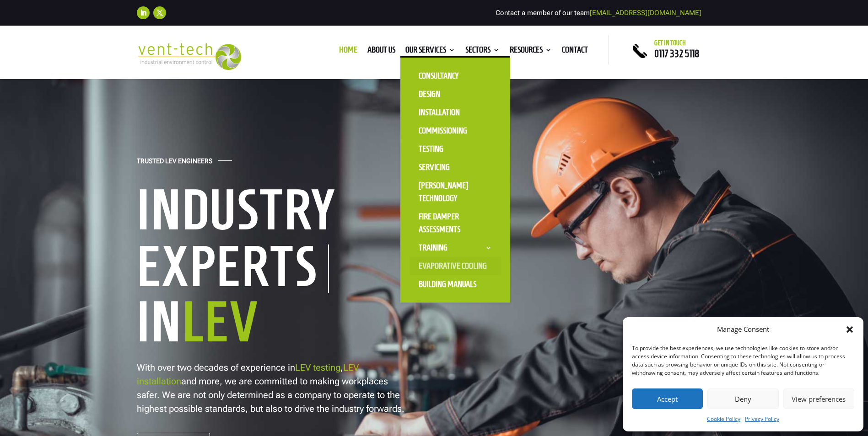 The width and height of the screenshot is (868, 436). I want to click on span: Get in touch, so click(670, 43).